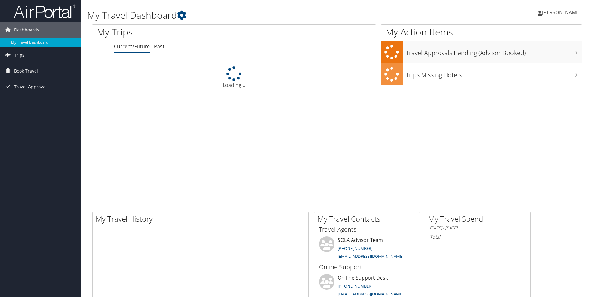  I want to click on h3: Online Support, so click(367, 267).